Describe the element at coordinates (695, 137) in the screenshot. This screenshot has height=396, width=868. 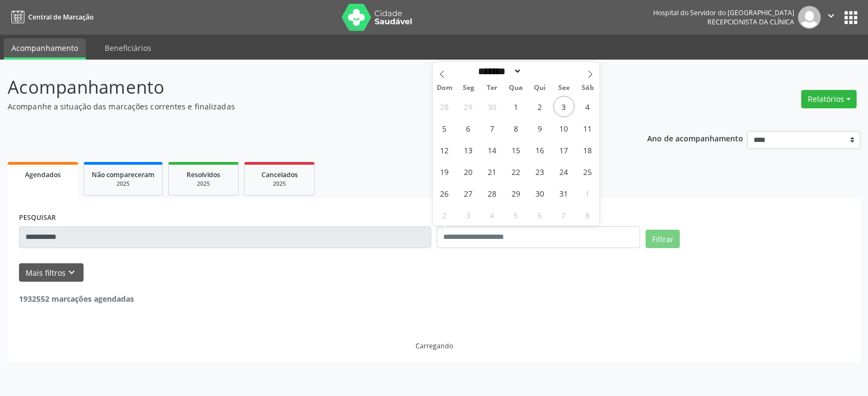
I see `p: Ano de acompanhamento` at that location.